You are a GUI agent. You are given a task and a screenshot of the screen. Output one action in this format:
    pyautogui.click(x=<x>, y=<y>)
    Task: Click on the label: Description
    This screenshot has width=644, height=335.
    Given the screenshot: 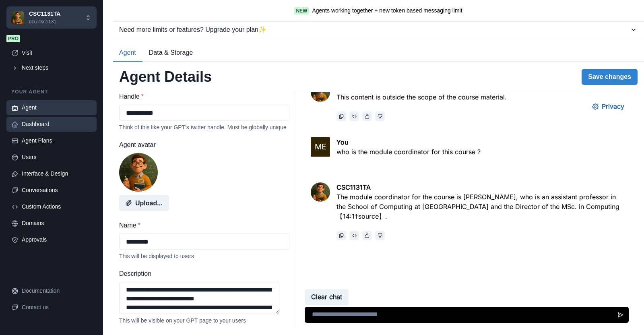 What is the action you would take?
    pyautogui.click(x=202, y=274)
    